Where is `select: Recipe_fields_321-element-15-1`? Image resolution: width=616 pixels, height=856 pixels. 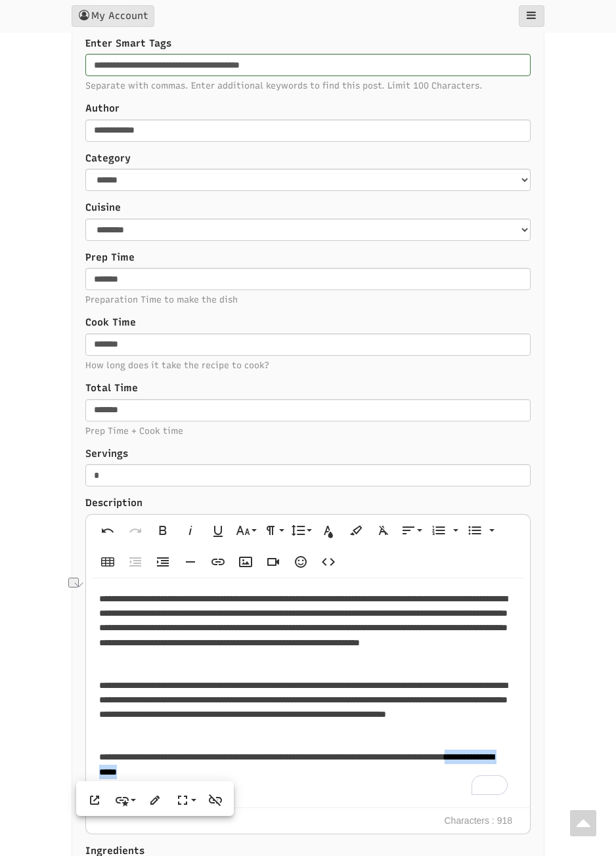
select: Recipe_fields_321-element-15-1 is located at coordinates (308, 180).